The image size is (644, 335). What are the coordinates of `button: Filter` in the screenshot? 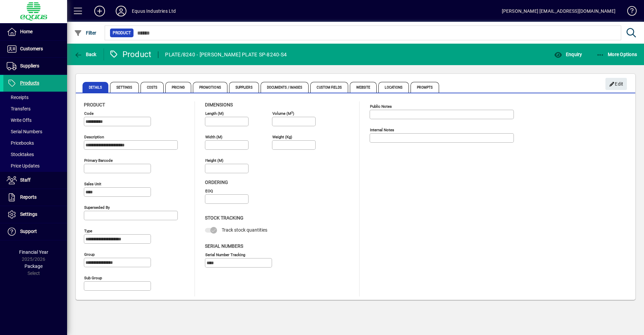 It's located at (85, 33).